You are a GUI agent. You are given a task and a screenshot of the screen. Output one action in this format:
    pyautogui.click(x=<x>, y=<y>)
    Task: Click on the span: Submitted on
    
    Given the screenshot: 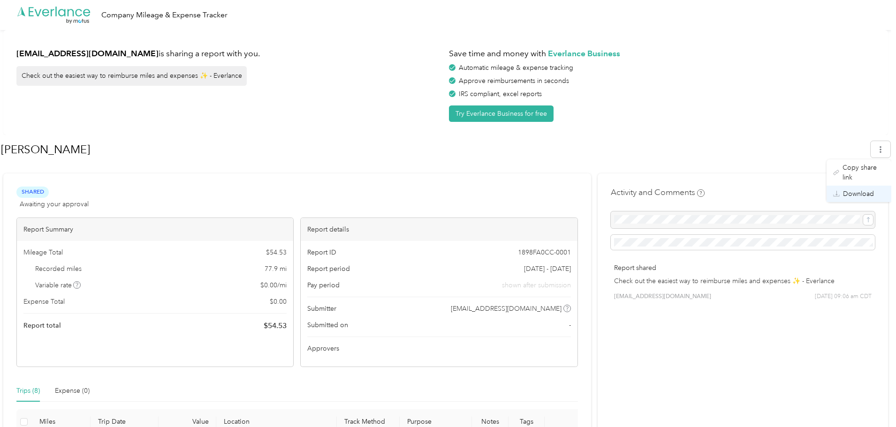 What is the action you would take?
    pyautogui.click(x=327, y=325)
    